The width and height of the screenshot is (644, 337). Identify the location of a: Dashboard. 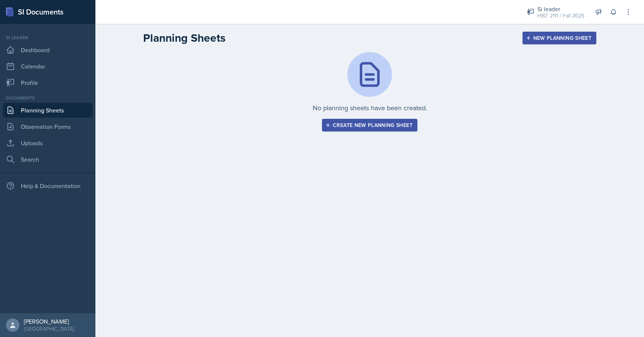
(48, 50).